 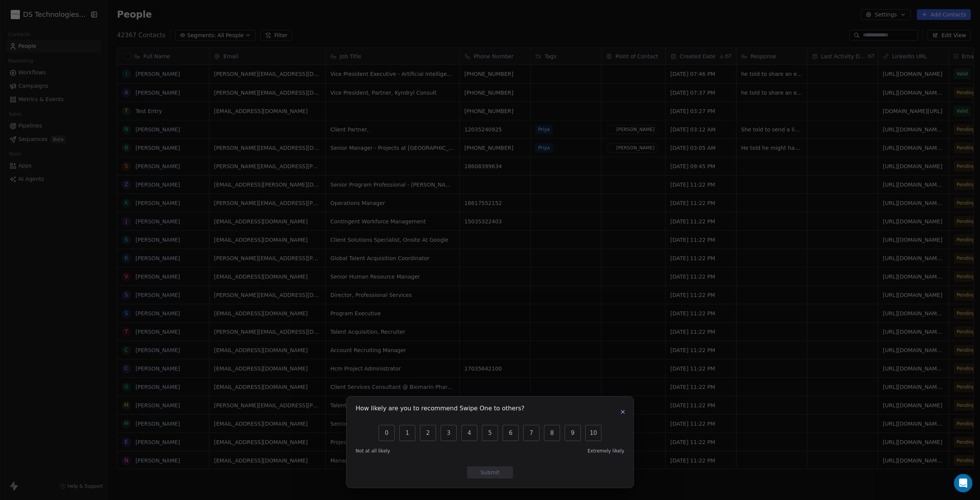 What do you see at coordinates (407, 433) in the screenshot?
I see `button: 1` at bounding box center [407, 433].